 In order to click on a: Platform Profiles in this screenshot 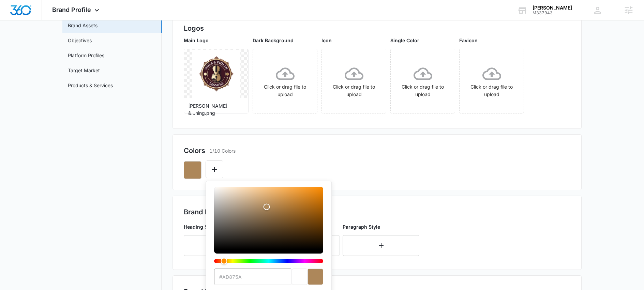, I will do `click(86, 55)`.